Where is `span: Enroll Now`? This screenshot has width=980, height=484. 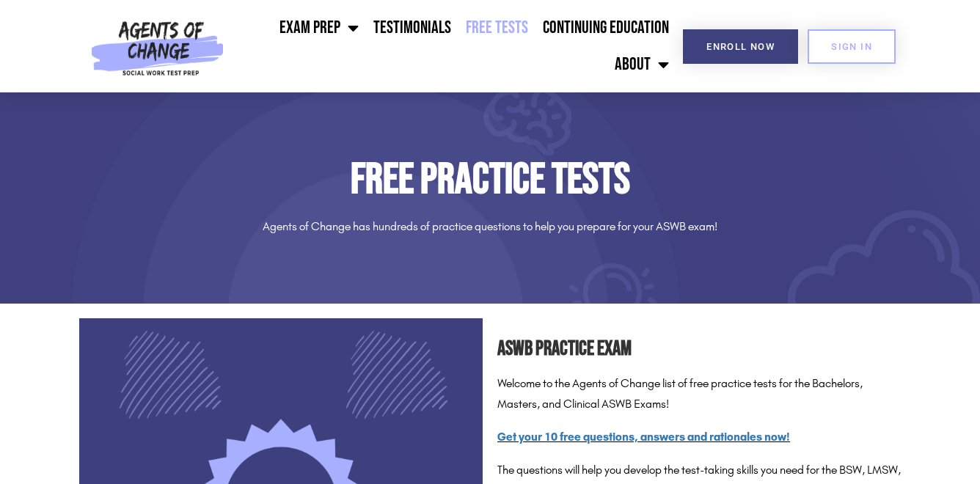 span: Enroll Now is located at coordinates (740, 46).